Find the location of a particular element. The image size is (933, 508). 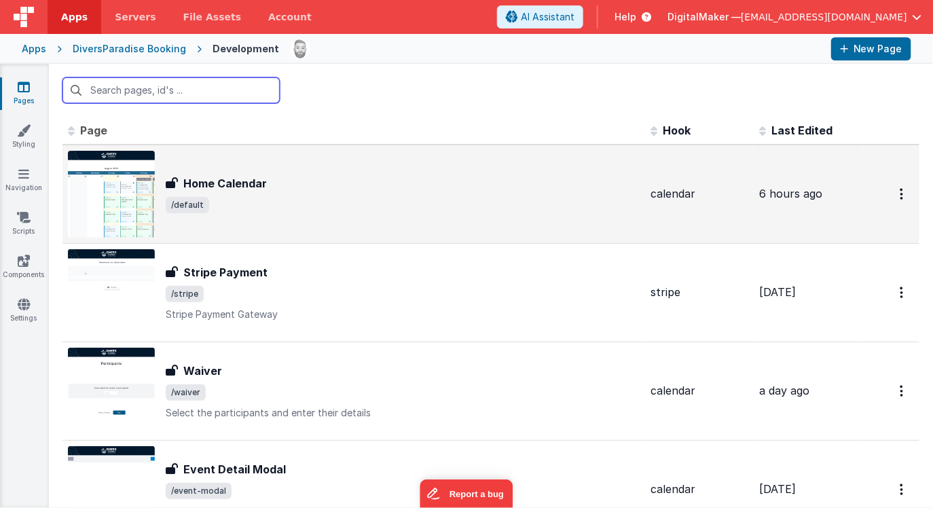

span: 6 hours ago is located at coordinates (791, 194).